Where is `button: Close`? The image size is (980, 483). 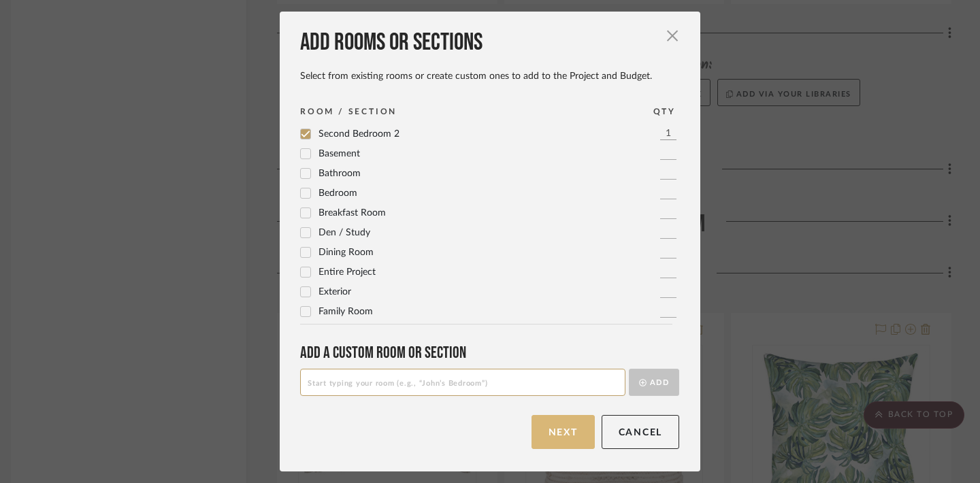
button: Close is located at coordinates (673, 36).